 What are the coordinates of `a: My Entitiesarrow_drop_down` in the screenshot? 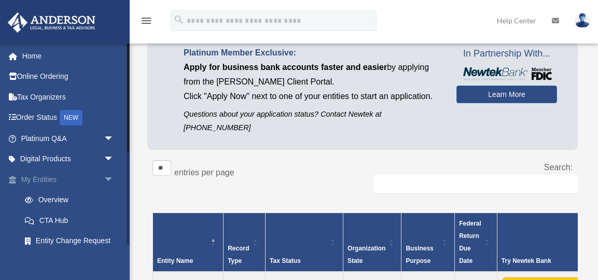 It's located at (68, 179).